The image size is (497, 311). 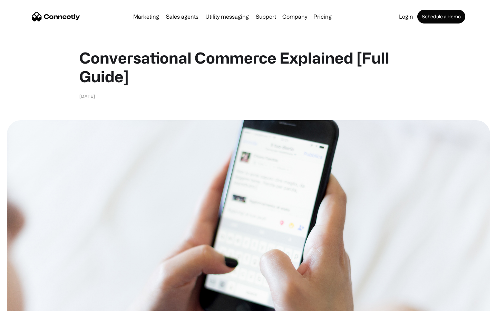 What do you see at coordinates (266, 17) in the screenshot?
I see `a: Support` at bounding box center [266, 17].